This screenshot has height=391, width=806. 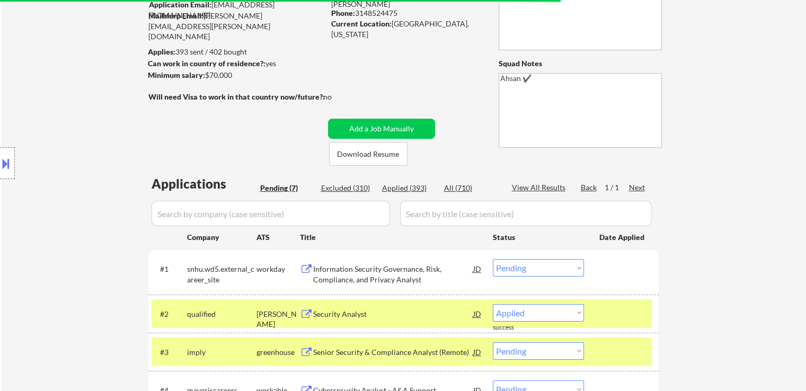 What do you see at coordinates (393, 352) in the screenshot?
I see `div: Senior Security & Compliance Analyst (Remote)` at bounding box center [393, 352].